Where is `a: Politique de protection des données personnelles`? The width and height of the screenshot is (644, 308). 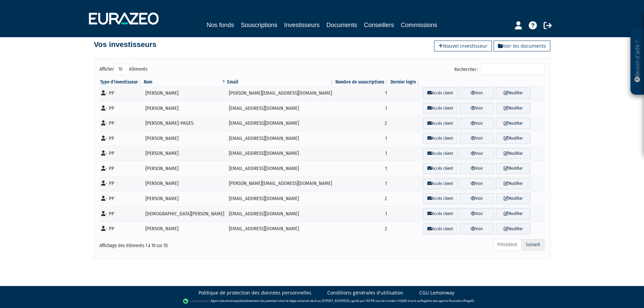
a: Politique de protection des données personnelles is located at coordinates (255, 293).